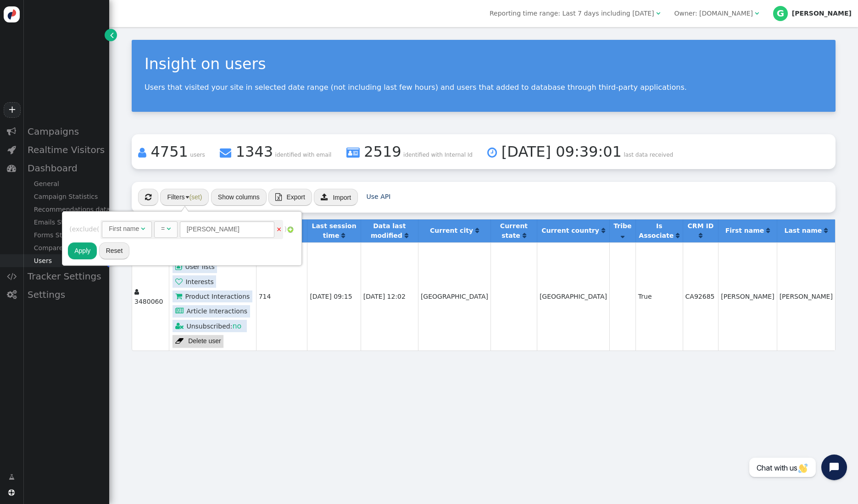 Image resolution: width=858 pixels, height=504 pixels. What do you see at coordinates (211, 311) in the screenshot?
I see `a: Article Interactions` at bounding box center [211, 311].